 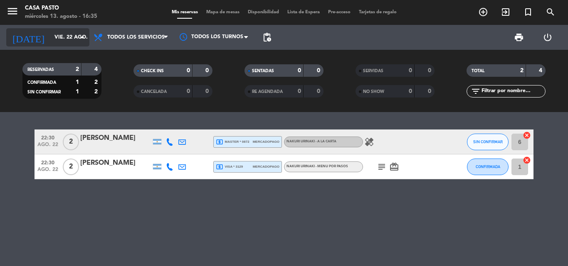 What do you see at coordinates (373, 92) in the screenshot?
I see `span: NO SHOW` at bounding box center [373, 92].